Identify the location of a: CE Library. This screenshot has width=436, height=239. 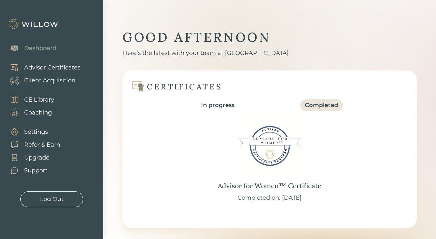
(29, 100).